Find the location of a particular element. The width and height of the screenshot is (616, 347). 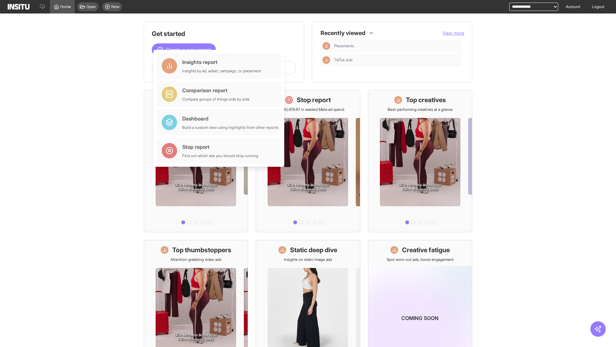

div: Dashboard is located at coordinates (230, 118).